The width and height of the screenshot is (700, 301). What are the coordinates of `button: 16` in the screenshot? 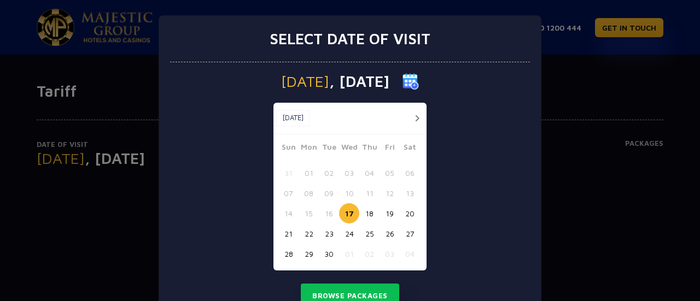 It's located at (329, 213).